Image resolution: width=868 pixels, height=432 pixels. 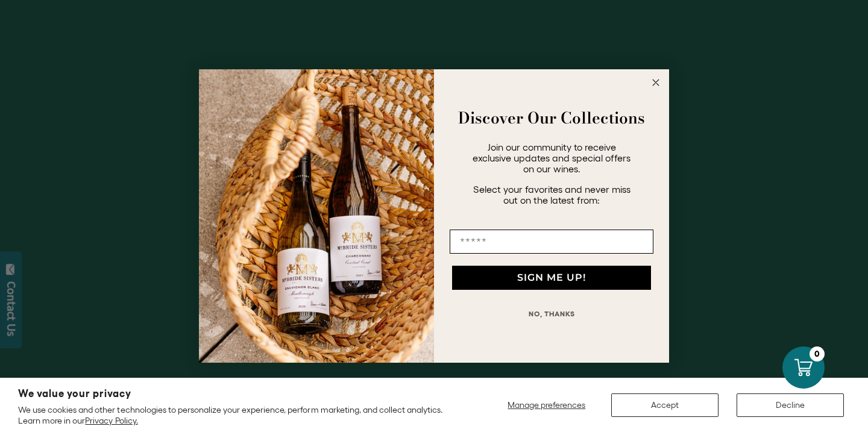 What do you see at coordinates (552, 117) in the screenshot?
I see `strong: Discover Our Collections` at bounding box center [552, 117].